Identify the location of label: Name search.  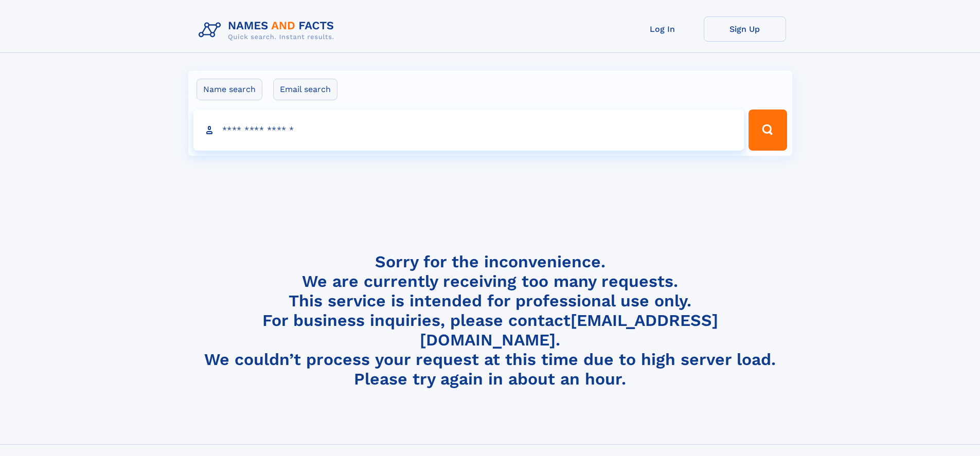
(229, 89).